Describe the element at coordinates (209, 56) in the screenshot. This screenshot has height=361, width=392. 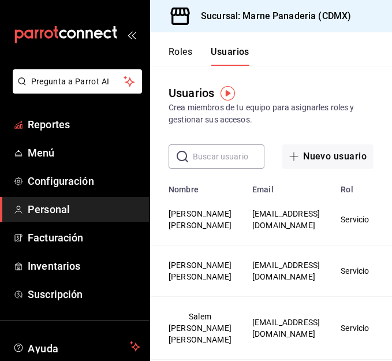
I see `div: navigation tabs` at that location.